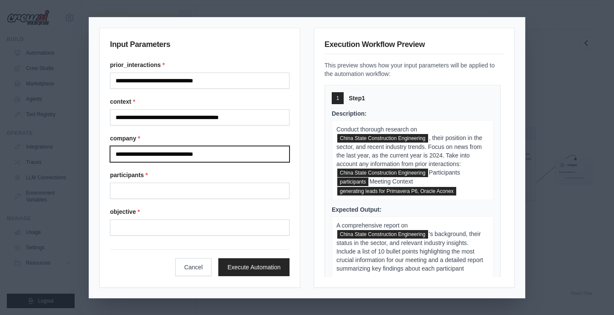 The height and width of the screenshot is (315, 614). I want to click on span: Conduct thorough research on, so click(376, 129).